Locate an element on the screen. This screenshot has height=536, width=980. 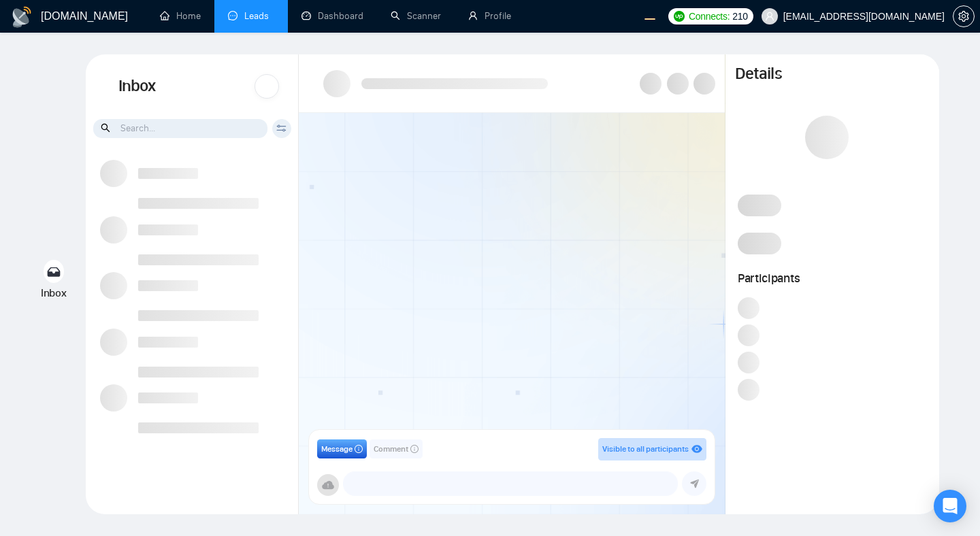
h1: Inbox is located at coordinates (136, 87).